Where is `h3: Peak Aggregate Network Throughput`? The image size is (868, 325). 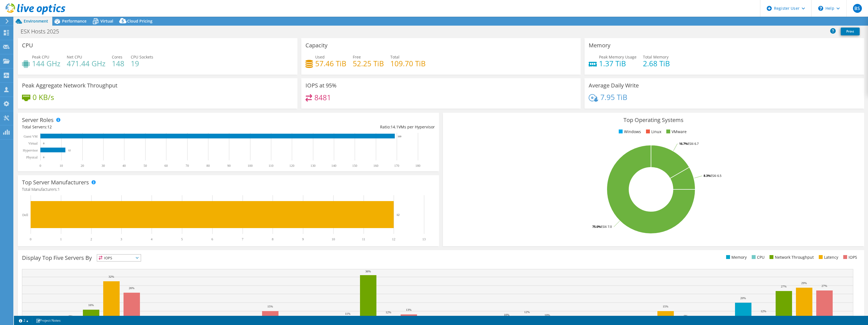 h3: Peak Aggregate Network Throughput is located at coordinates (70, 86).